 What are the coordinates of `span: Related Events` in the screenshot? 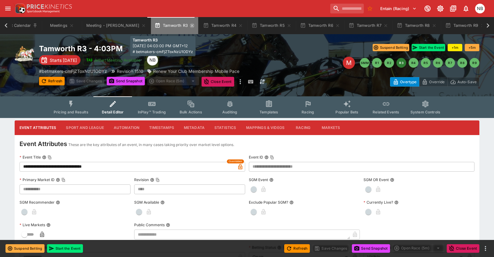 It's located at (386, 112).